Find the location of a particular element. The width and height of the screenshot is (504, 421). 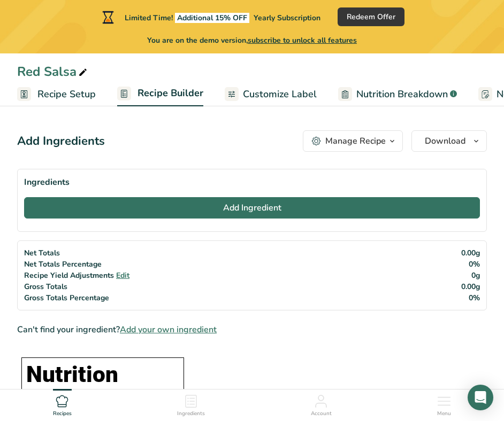

div: Limited Time! is located at coordinates (210, 17).